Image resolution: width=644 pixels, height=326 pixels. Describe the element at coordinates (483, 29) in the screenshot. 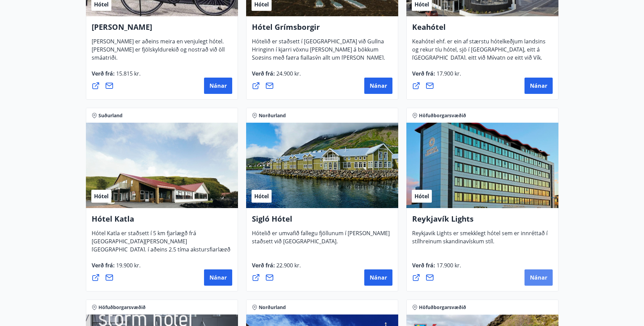

I see `h4: Keahótel` at that location.